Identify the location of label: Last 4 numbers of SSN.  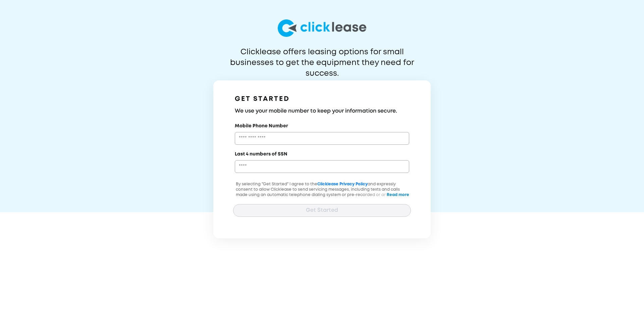
(261, 155).